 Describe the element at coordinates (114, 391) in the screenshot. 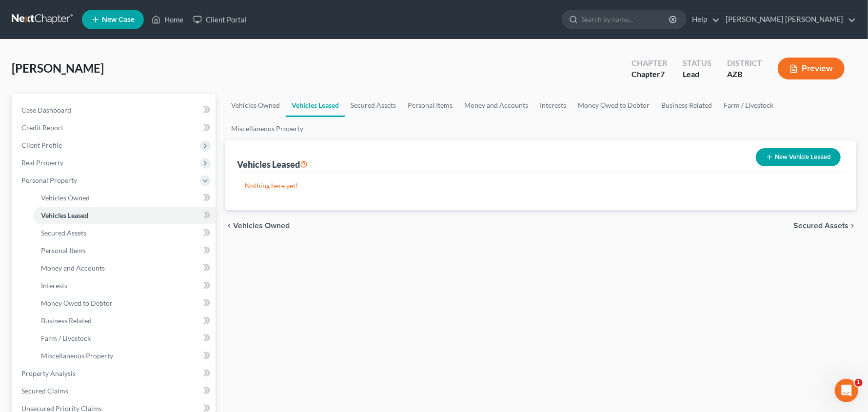

I see `a: Secured Claims` at that location.